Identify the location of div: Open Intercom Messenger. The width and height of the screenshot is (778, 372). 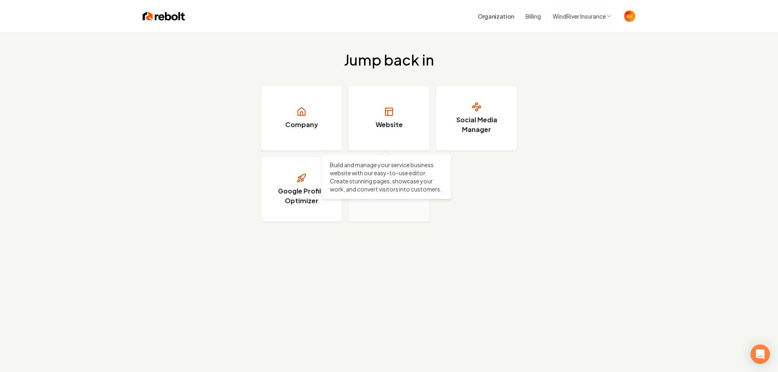
(760, 354).